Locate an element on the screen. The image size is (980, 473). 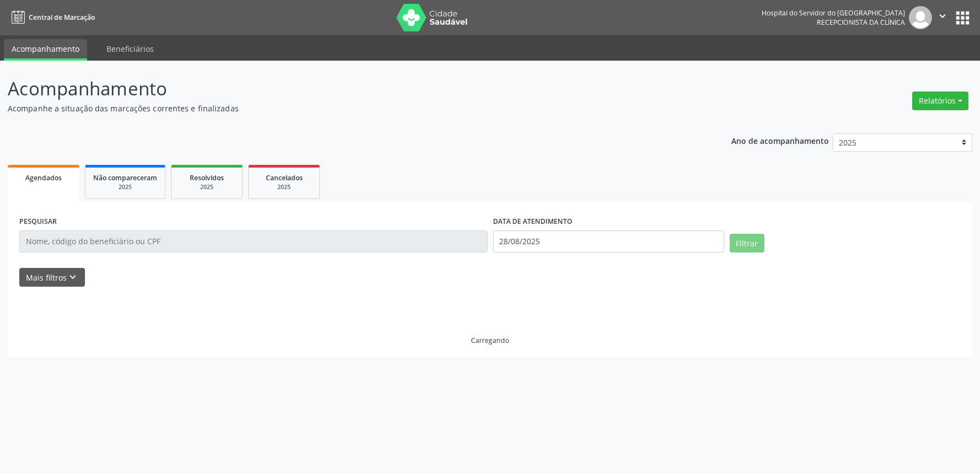
button: apps is located at coordinates (962, 18).